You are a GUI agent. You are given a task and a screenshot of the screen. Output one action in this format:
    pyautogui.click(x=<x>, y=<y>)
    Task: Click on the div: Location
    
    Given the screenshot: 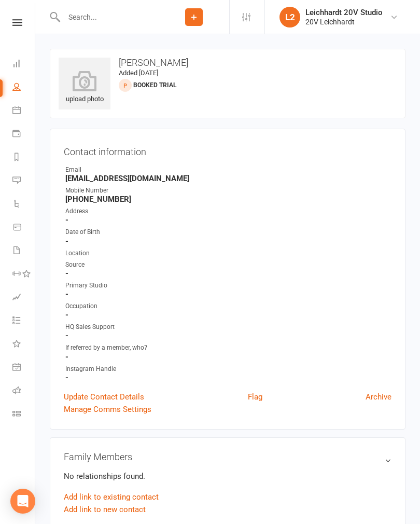 What is the action you would take?
    pyautogui.click(x=228, y=253)
    